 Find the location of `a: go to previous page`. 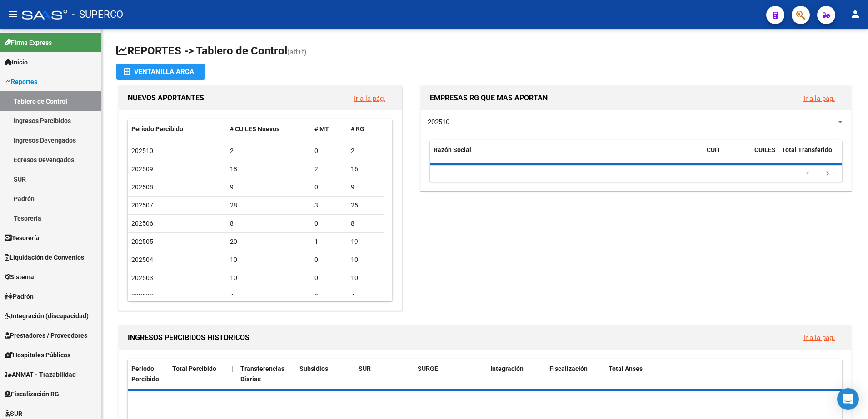

a: go to previous page is located at coordinates (808, 174).